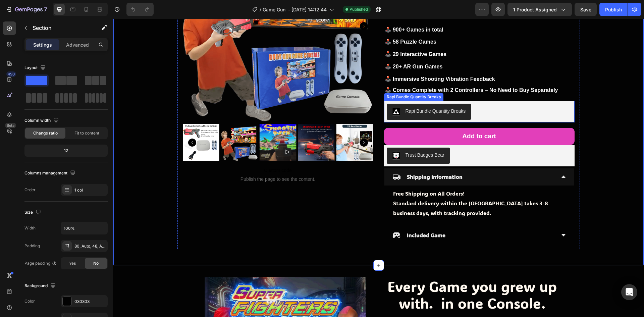 Image resolution: width=644 pixels, height=317 pixels. I want to click on span: No, so click(96, 263).